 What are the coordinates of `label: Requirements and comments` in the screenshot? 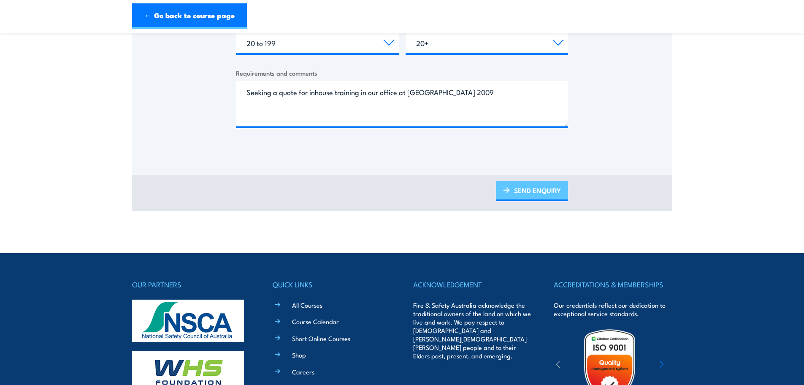 It's located at (402, 73).